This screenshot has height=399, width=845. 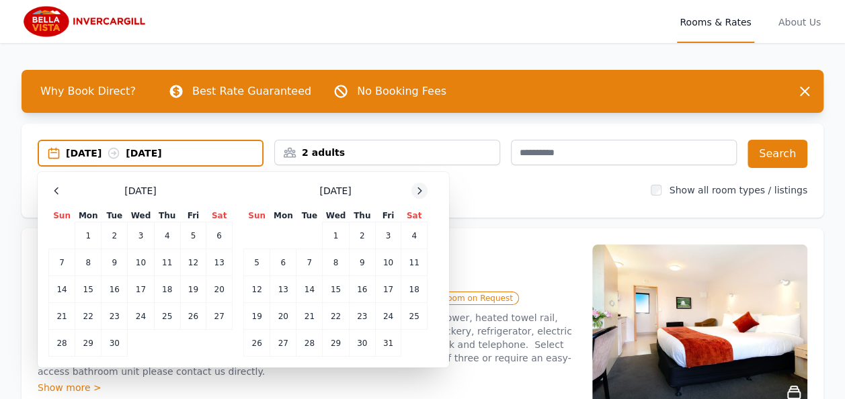 I want to click on label: Show all room types / listings, so click(x=738, y=190).